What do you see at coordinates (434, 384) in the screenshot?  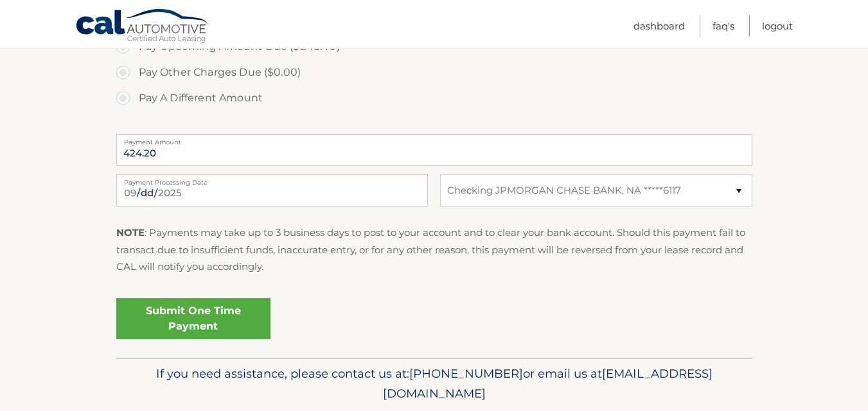 I see `p: If you need assistance, please contact us at: or email us at` at bounding box center [434, 384].